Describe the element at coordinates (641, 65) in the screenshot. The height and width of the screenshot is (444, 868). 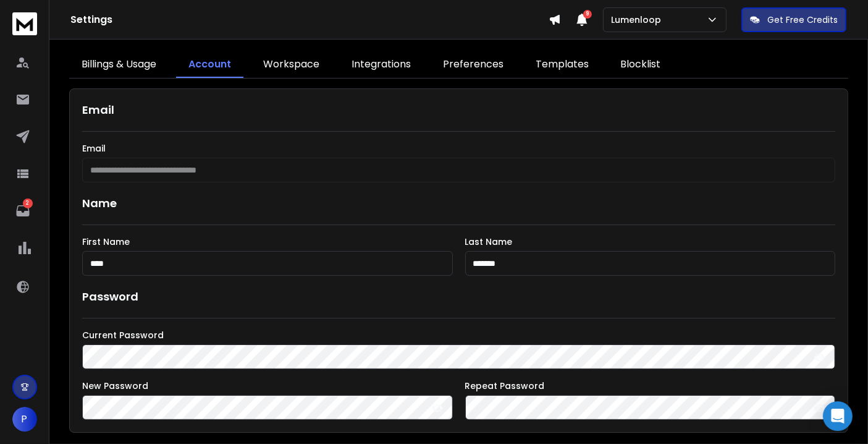
I see `a: Blocklist` at that location.